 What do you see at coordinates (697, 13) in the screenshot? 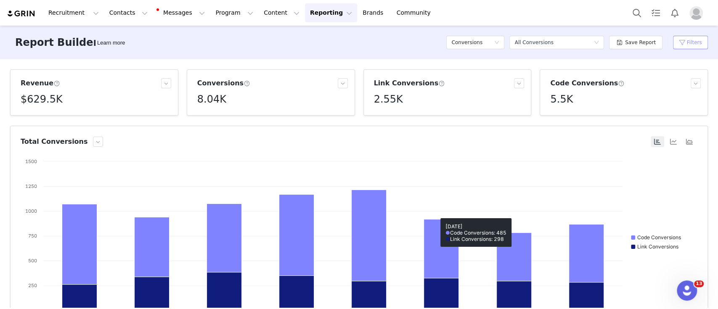
I see `button: Profile` at bounding box center [697, 13].